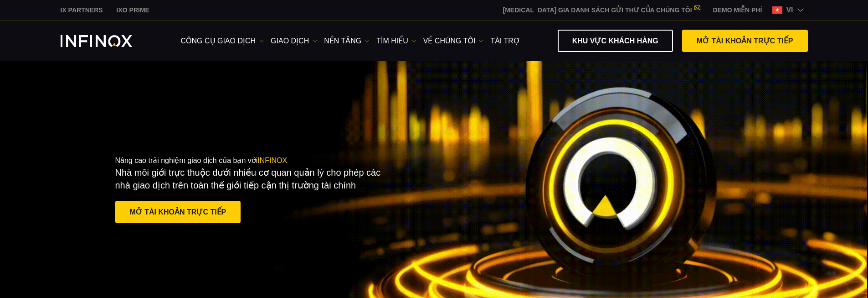 The width and height of the screenshot is (868, 298). I want to click on a: công cụ giao dịch, so click(223, 41).